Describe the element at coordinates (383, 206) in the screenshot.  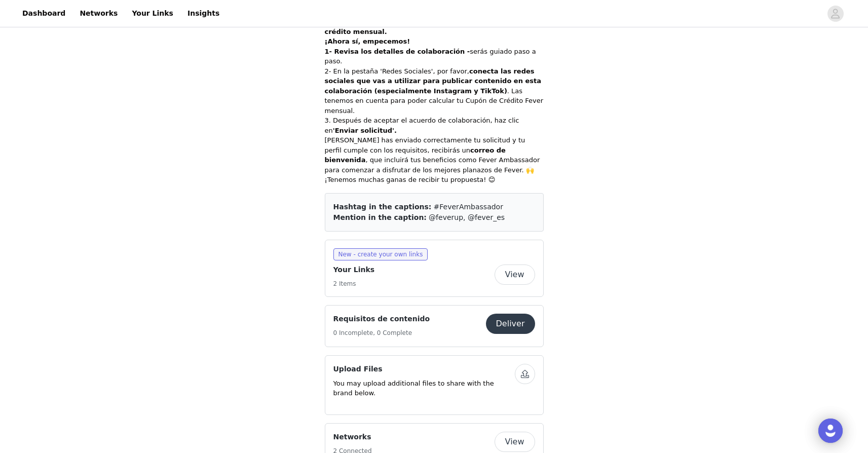
I see `span: Hashtag in the captions:` at that location.